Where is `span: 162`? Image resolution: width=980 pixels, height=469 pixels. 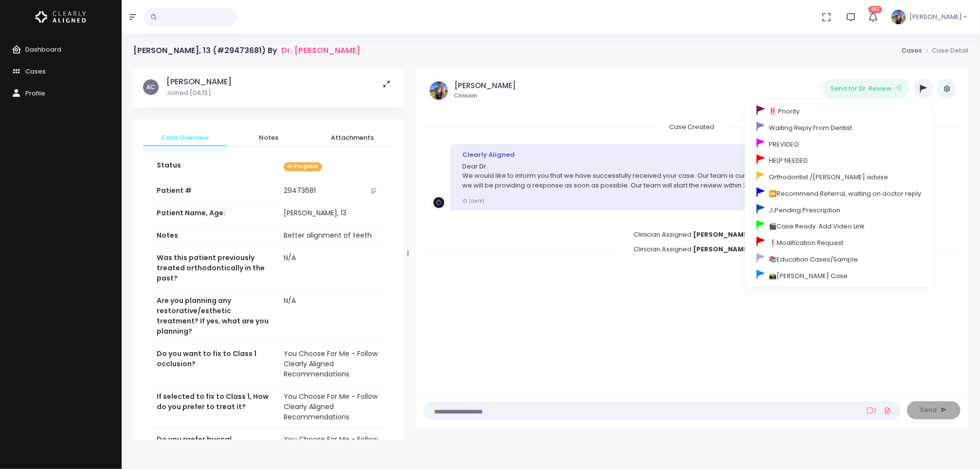 span: 162 is located at coordinates (876, 9).